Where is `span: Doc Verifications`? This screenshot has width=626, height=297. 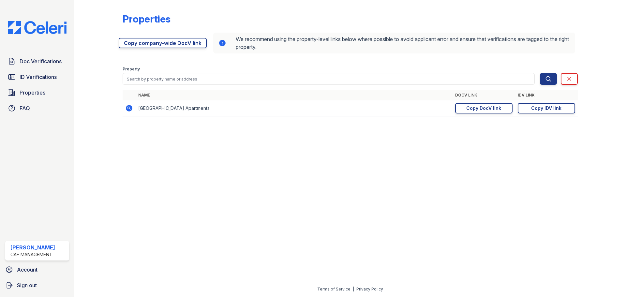 span: Doc Verifications is located at coordinates (40, 61).